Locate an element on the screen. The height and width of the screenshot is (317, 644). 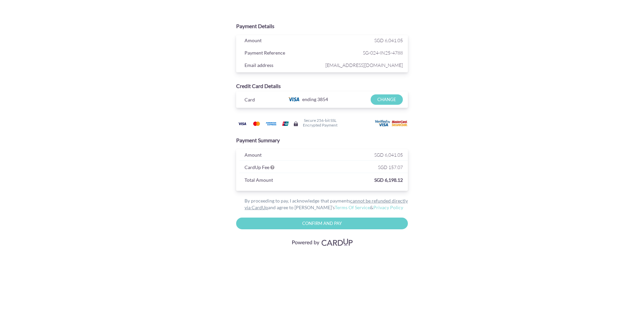
div: SGD 6,198.12 is located at coordinates (352, 181).